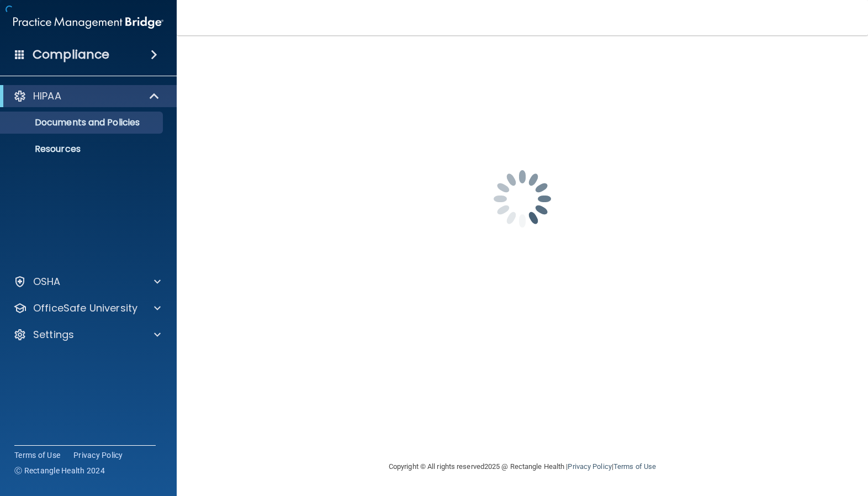 The width and height of the screenshot is (868, 496). I want to click on p: OSHA, so click(47, 281).